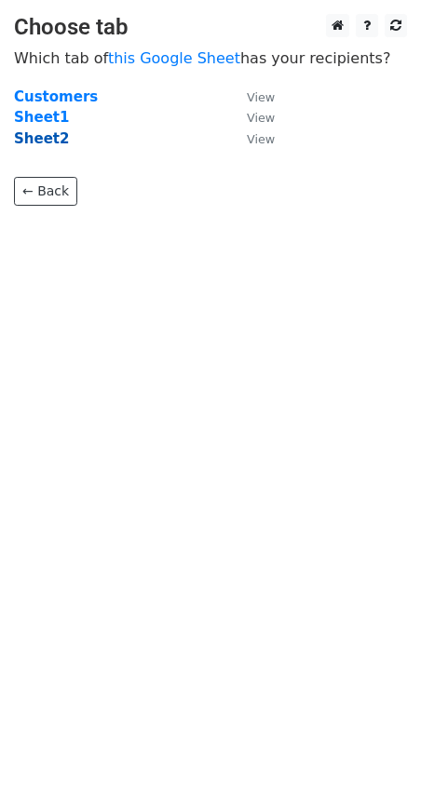  I want to click on strong: Customers, so click(56, 97).